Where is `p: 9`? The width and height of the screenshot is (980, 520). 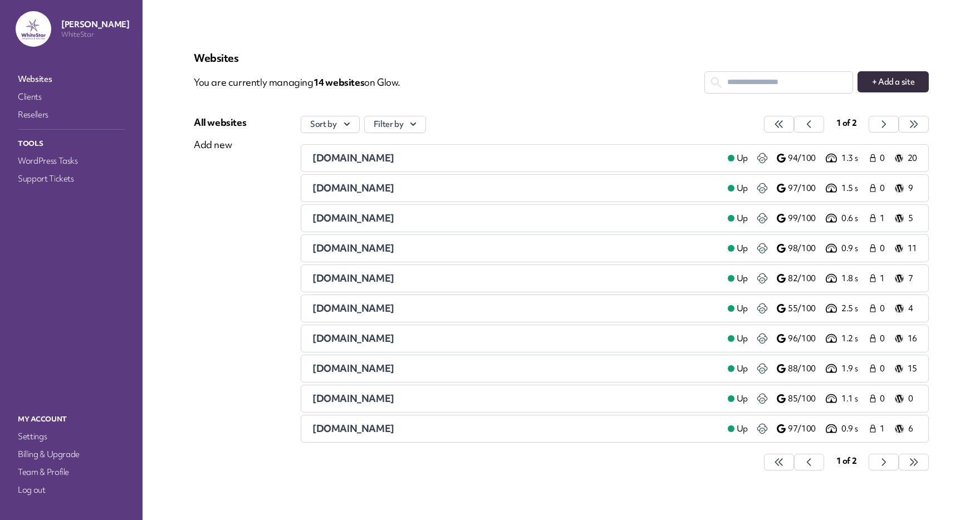
p: 9 is located at coordinates (913, 188).